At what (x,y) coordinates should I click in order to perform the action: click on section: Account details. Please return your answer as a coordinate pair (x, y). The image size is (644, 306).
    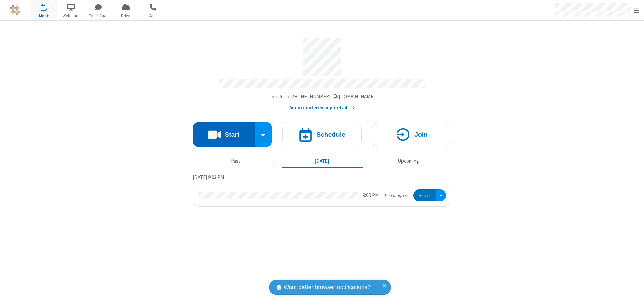
    Looking at the image, I should click on (322, 73).